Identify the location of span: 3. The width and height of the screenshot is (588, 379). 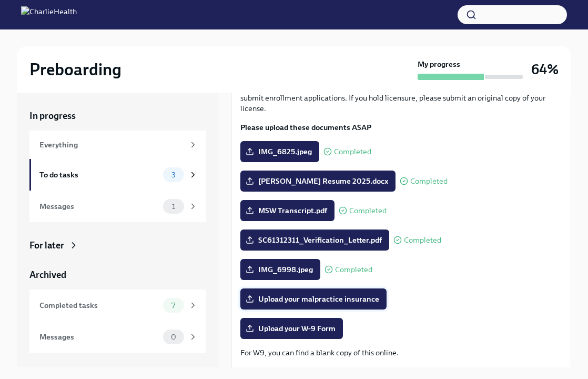
(174, 175).